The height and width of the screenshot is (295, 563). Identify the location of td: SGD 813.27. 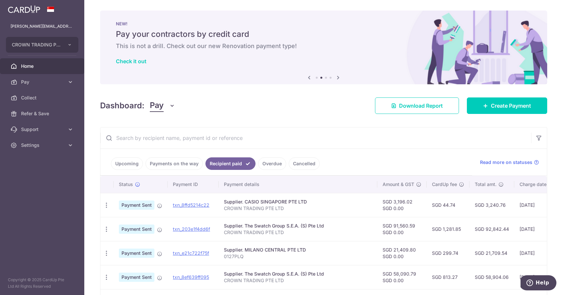
(448, 277).